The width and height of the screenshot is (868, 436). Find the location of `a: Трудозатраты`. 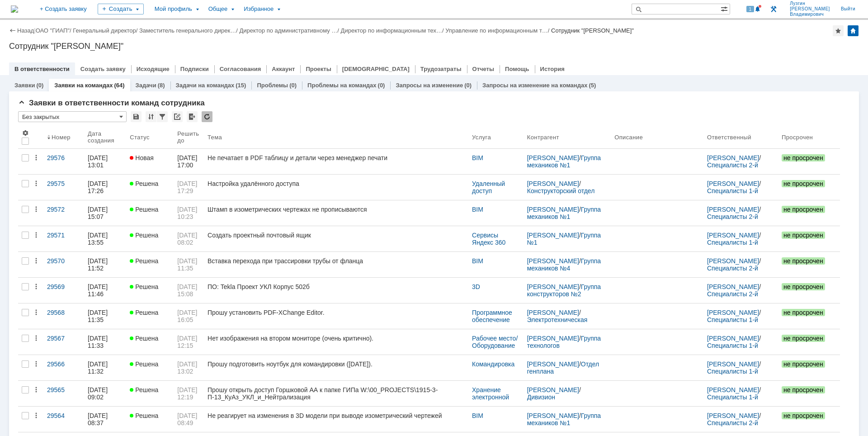

a: Трудозатраты is located at coordinates (441, 69).